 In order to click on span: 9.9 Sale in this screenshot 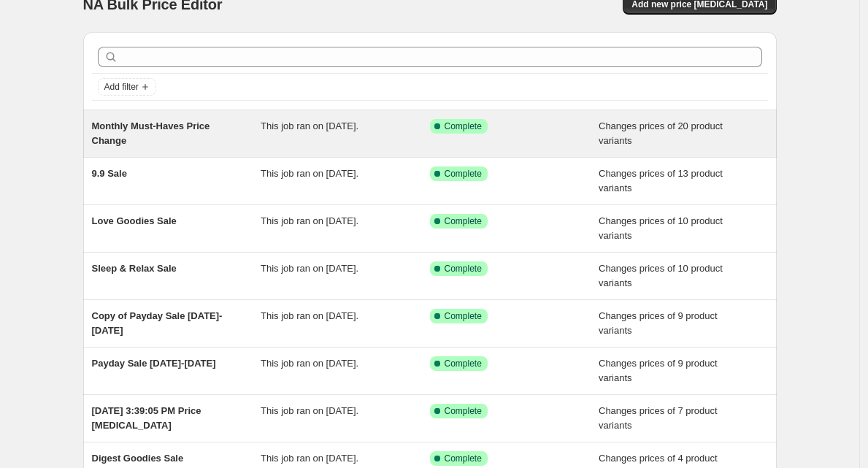, I will do `click(110, 173)`.